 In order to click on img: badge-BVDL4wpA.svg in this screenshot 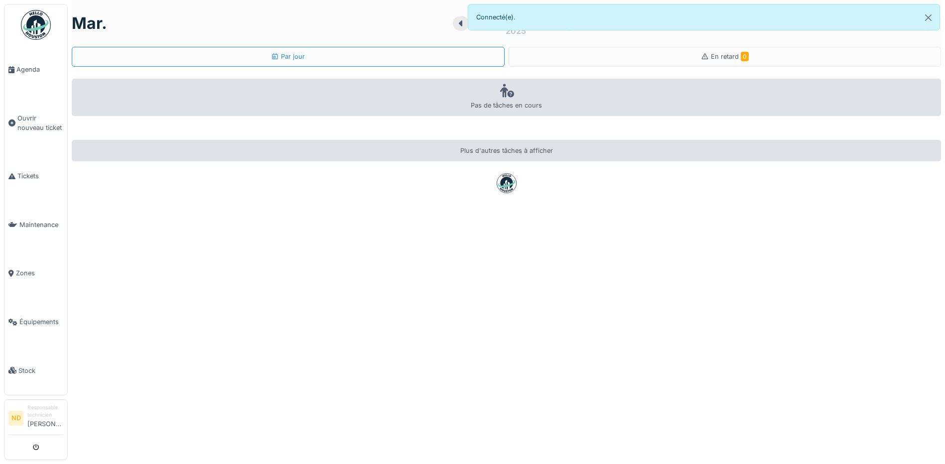, I will do `click(507, 183)`.